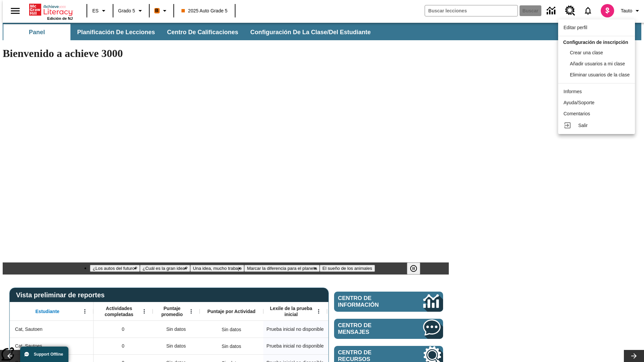 This screenshot has width=644, height=362. Describe the element at coordinates (579, 103) in the screenshot. I see `span: Ayuda/Soporte` at that location.